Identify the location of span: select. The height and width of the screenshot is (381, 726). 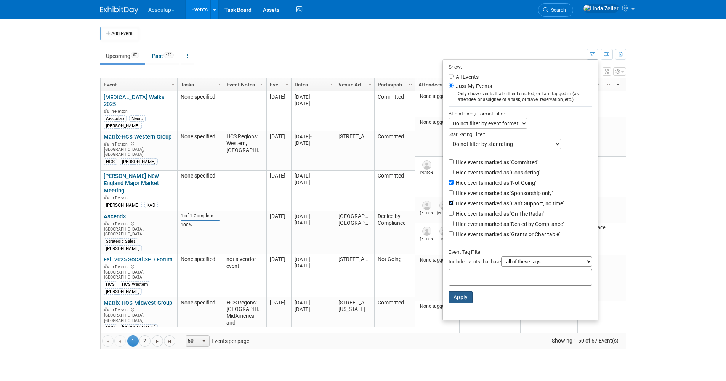
(204, 341).